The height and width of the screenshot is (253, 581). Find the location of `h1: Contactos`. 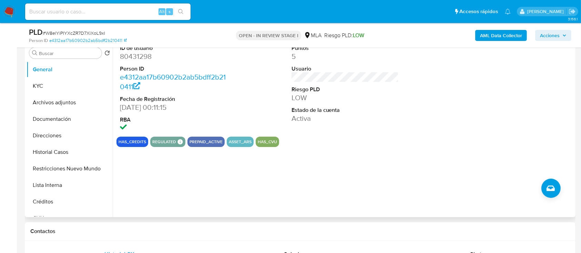

h1: Contactos is located at coordinates (300, 232).